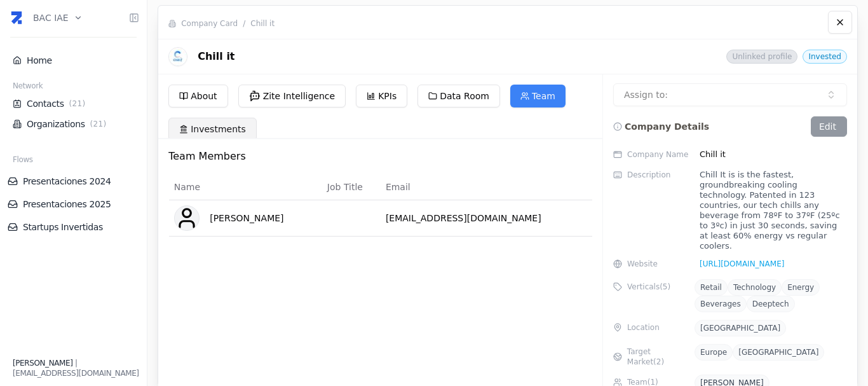  What do you see at coordinates (23, 159) in the screenshot?
I see `span: Flows` at bounding box center [23, 159].